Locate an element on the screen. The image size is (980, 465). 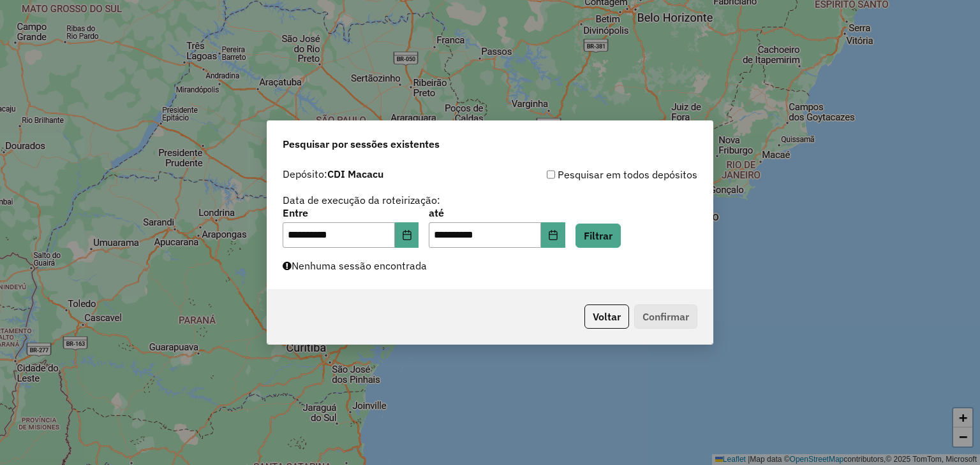
label: Entre is located at coordinates (350, 213).